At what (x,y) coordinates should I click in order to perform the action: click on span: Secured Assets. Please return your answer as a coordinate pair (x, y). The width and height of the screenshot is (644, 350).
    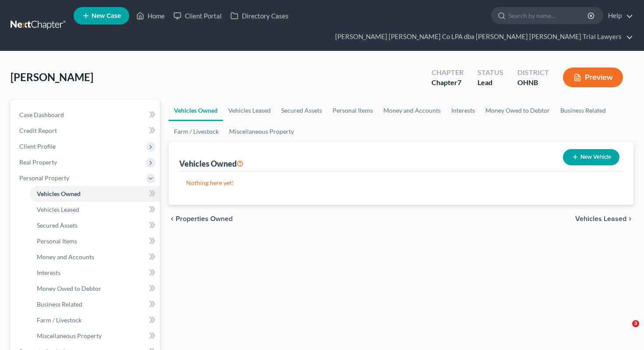
    Looking at the image, I should click on (57, 225).